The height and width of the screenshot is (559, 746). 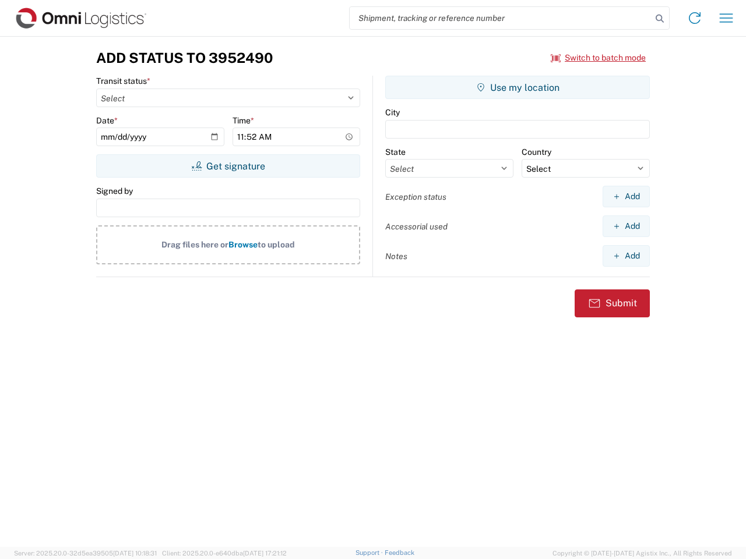 What do you see at coordinates (598, 58) in the screenshot?
I see `button: Switch to batch mode` at bounding box center [598, 58].